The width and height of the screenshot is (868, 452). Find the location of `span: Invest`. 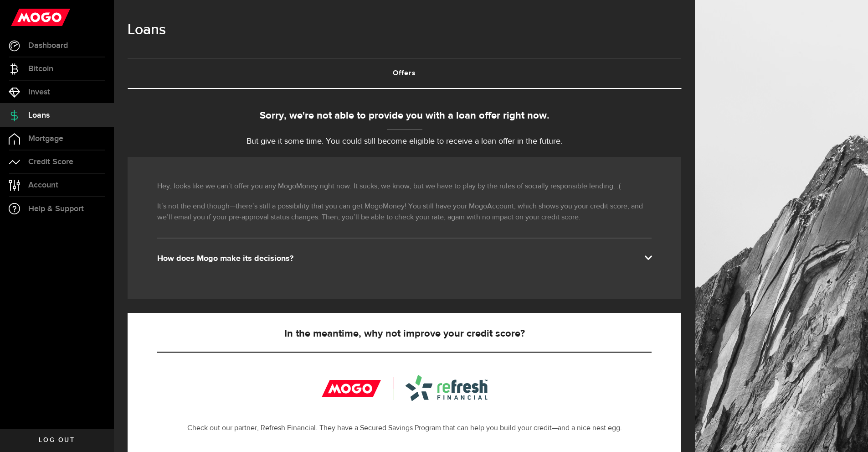

span: Invest is located at coordinates (39, 92).